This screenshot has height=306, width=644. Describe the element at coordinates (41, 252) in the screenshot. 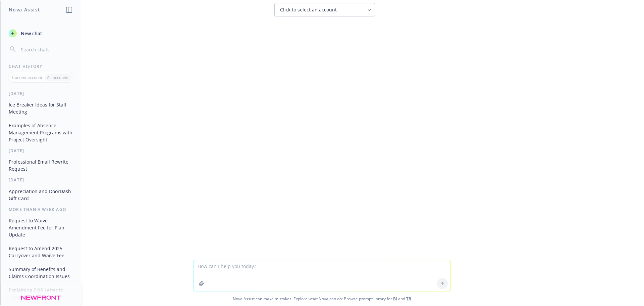

I see `button: Request to Amend 2025 Carryover and Waive Fee` at that location.